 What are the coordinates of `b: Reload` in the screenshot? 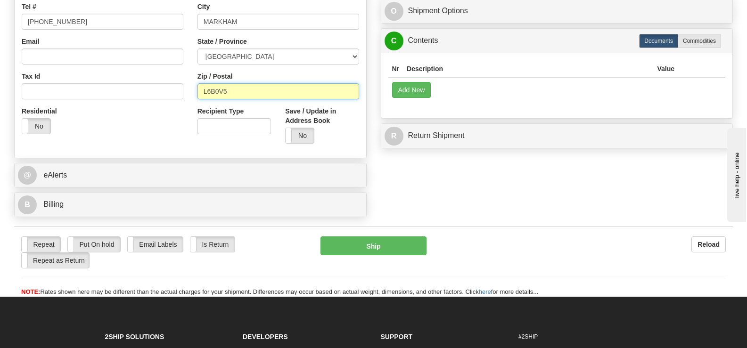 It's located at (708, 244).